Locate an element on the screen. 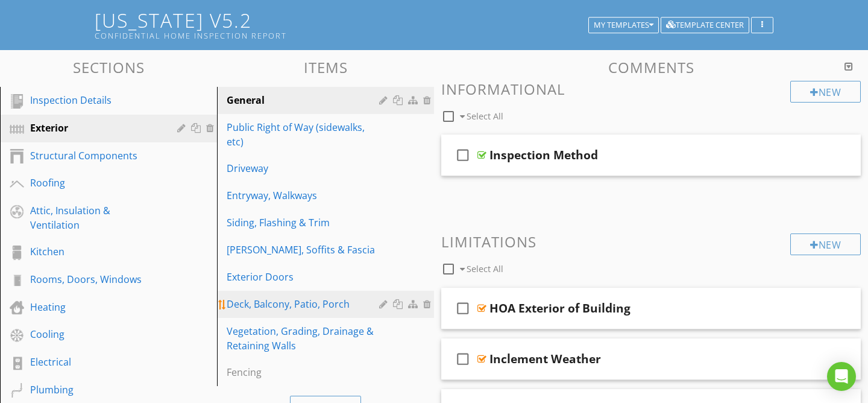 The image size is (868, 403). button: My Templates is located at coordinates (624, 26).